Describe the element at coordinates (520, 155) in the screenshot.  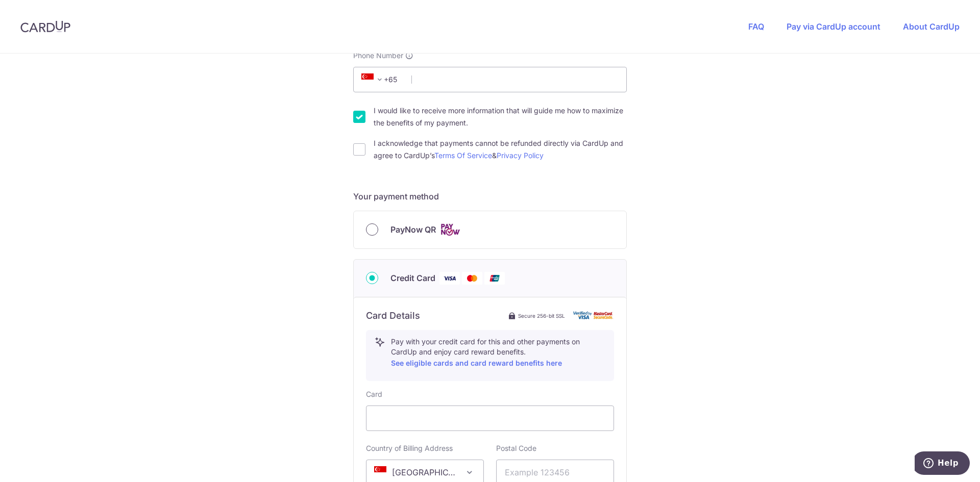
I see `a: Privacy Policy` at that location.